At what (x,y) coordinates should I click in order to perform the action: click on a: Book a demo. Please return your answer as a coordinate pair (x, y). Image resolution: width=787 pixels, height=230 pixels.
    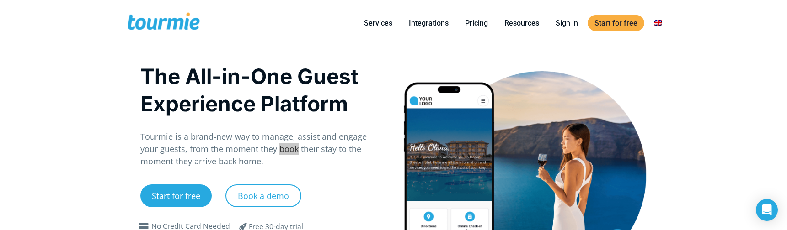
    Looking at the image, I should click on (263, 196).